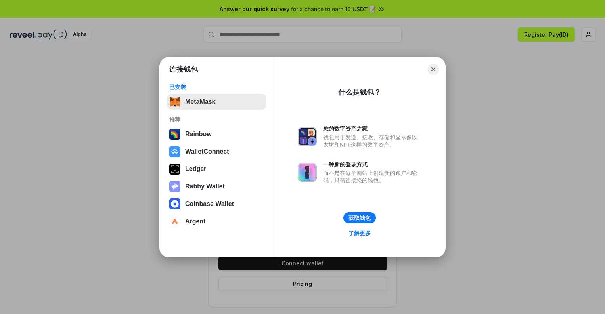 The height and width of the screenshot is (314, 605). What do you see at coordinates (360, 92) in the screenshot?
I see `div: 什么是钱包？` at bounding box center [360, 92].